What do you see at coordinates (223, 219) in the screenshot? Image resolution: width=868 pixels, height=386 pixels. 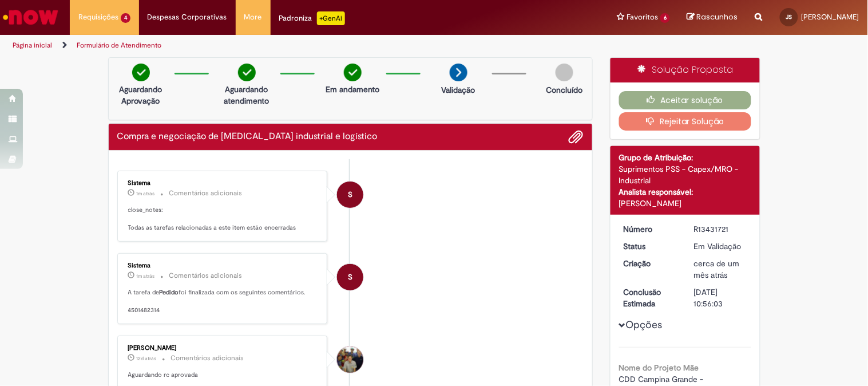 I see `p: close_notes: Todas as tarefas relacionadas a este item estão encerradas` at bounding box center [223, 219].